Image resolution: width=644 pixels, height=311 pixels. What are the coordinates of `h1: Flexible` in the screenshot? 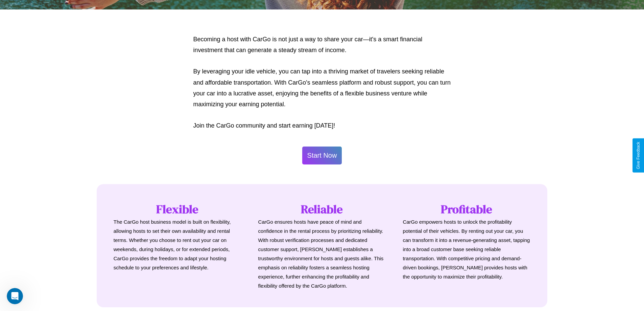 It's located at (178, 209).